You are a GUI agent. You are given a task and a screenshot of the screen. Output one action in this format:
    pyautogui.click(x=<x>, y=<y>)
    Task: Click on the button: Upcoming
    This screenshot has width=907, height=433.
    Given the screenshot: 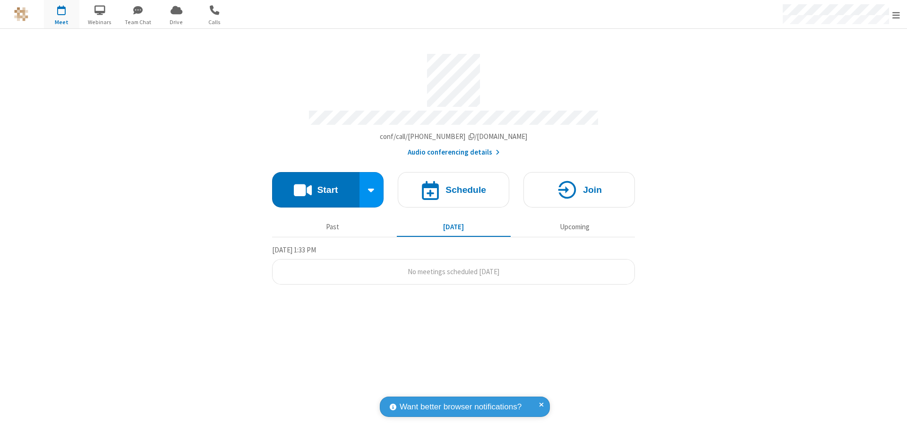 What is the action you would take?
    pyautogui.click(x=574, y=227)
    